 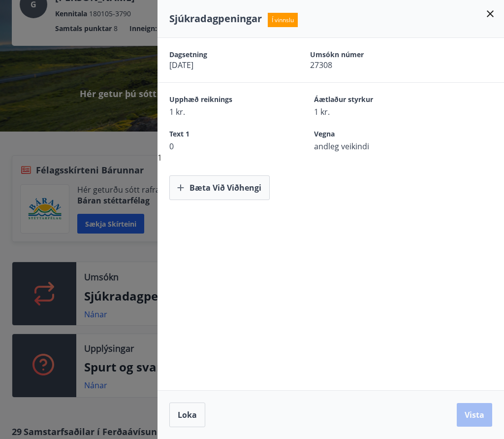 I want to click on span: Vegna, so click(x=369, y=135).